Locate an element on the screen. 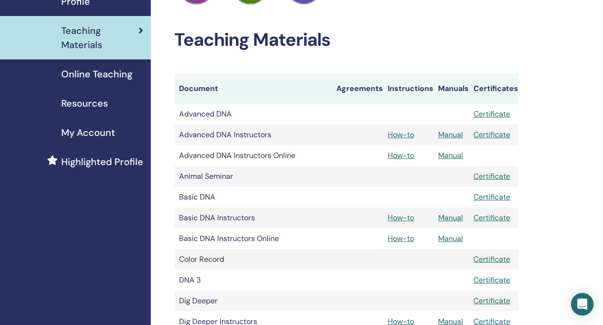 This screenshot has height=325, width=603. td: Dig Deeper is located at coordinates (253, 301).